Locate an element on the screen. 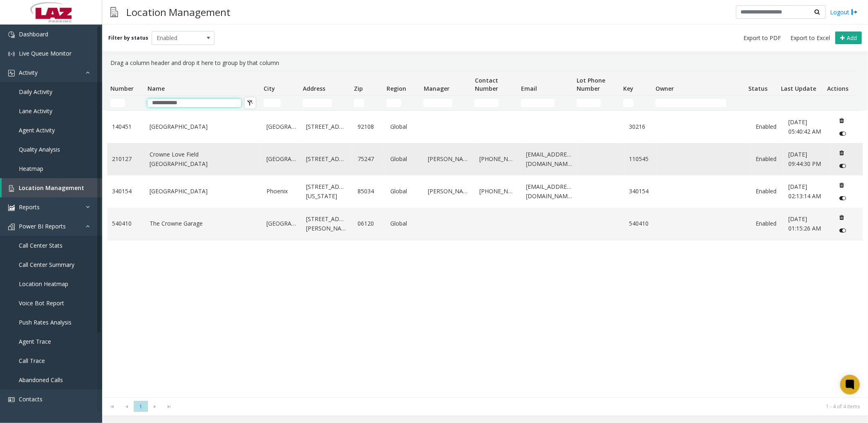  button: Clear is located at coordinates (250, 103).